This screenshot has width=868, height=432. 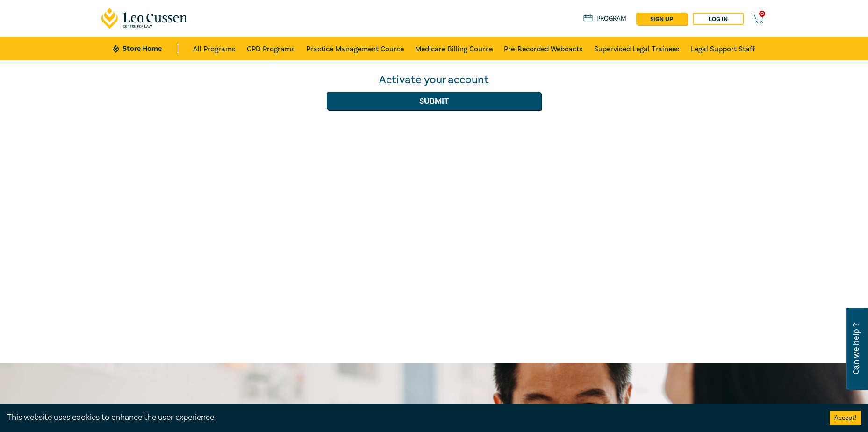 What do you see at coordinates (271, 49) in the screenshot?
I see `a: CPD Programs` at bounding box center [271, 49].